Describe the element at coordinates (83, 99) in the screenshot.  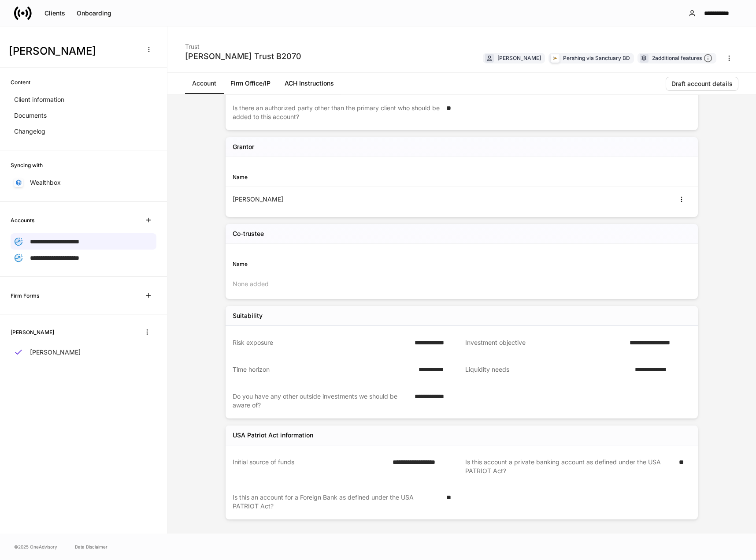
I see `a: Client information` at that location.